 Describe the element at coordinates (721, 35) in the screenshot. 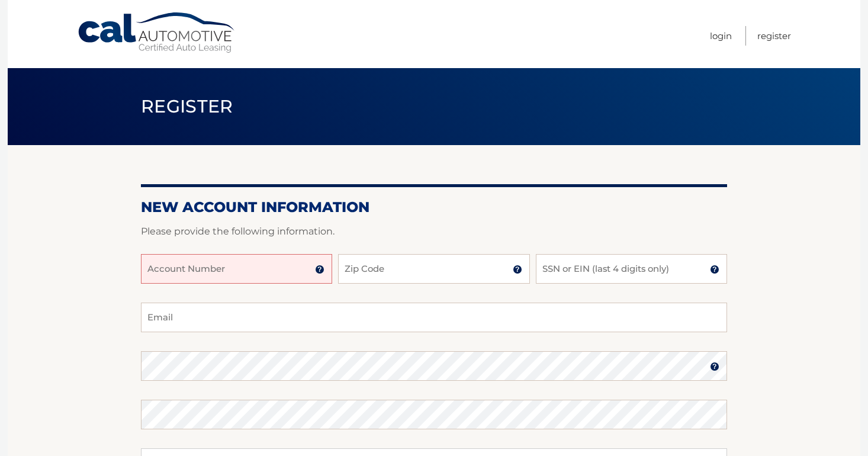

I see `a: Login` at that location.